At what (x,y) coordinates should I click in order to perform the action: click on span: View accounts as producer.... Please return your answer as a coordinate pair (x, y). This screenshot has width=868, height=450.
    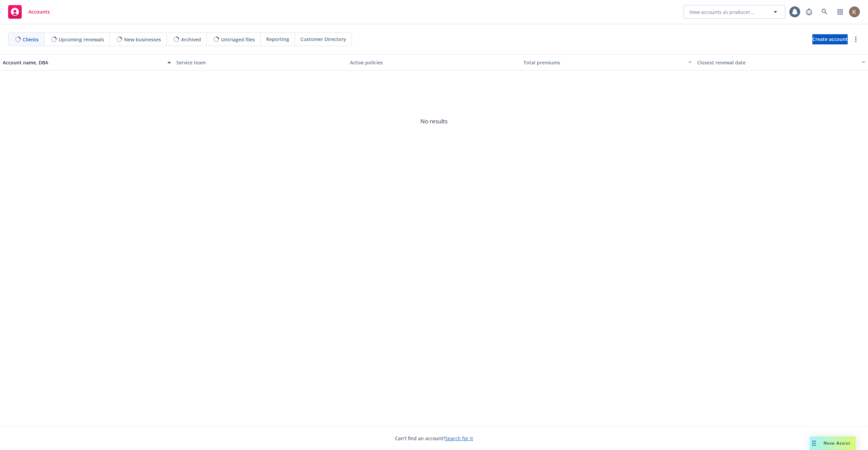
    Looking at the image, I should click on (722, 12).